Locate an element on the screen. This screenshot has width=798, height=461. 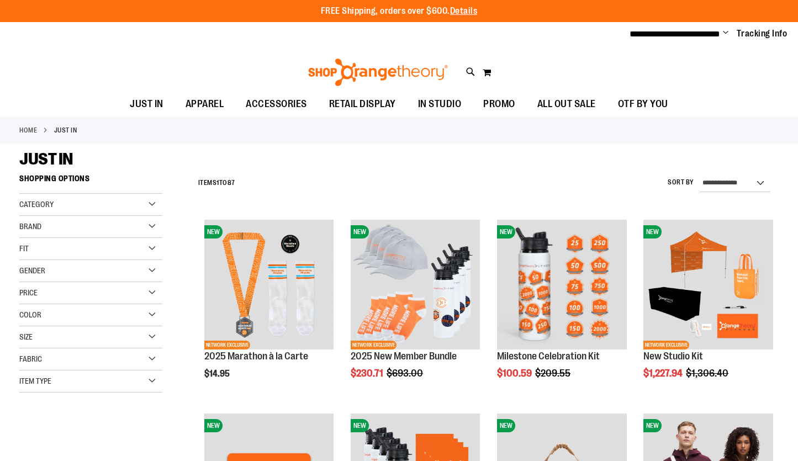
p: FREE Shipping, orders over $600. is located at coordinates (399, 11).